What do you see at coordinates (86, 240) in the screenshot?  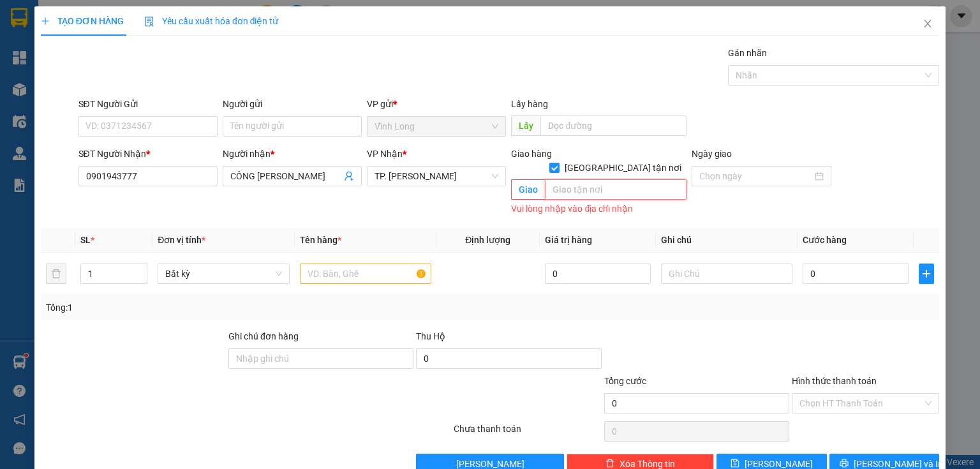 I see `span: SL` at bounding box center [86, 240].